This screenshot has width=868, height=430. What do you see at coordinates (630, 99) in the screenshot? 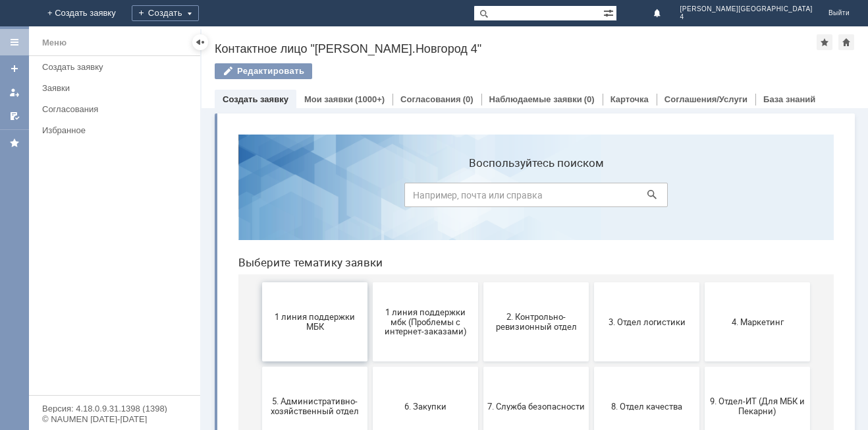
I see `a: Карточка` at bounding box center [630, 99].